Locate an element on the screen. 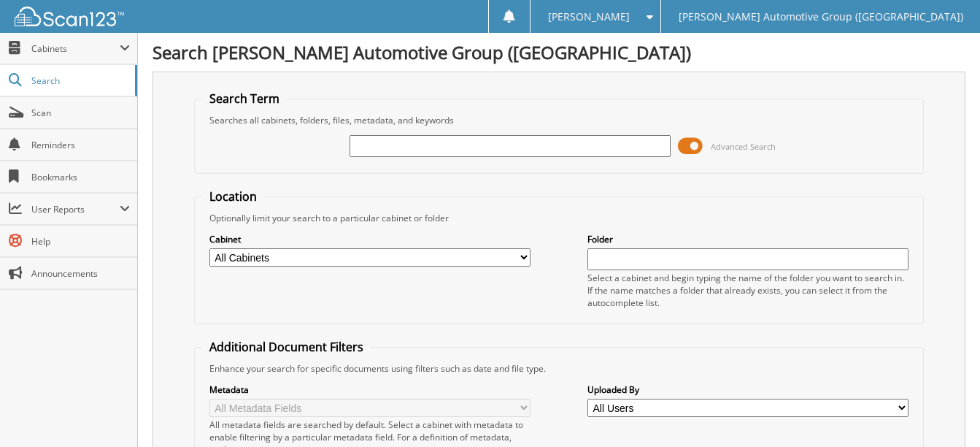 The width and height of the screenshot is (980, 447). img: scan123-logo-white.svg is located at coordinates (69, 16).